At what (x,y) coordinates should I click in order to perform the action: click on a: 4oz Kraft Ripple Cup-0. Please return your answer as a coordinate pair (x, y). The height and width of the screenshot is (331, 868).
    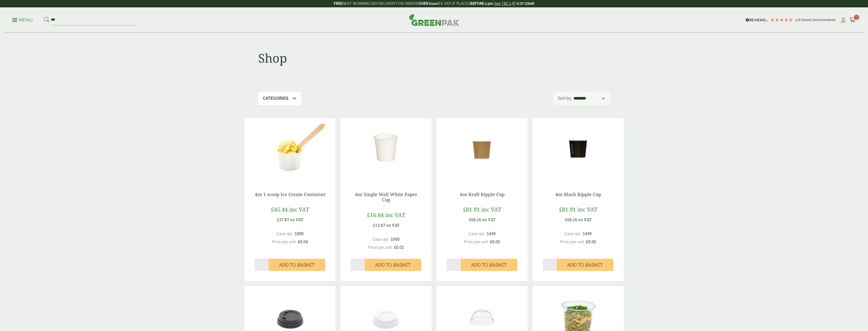
    Looking at the image, I should click on (482, 150).